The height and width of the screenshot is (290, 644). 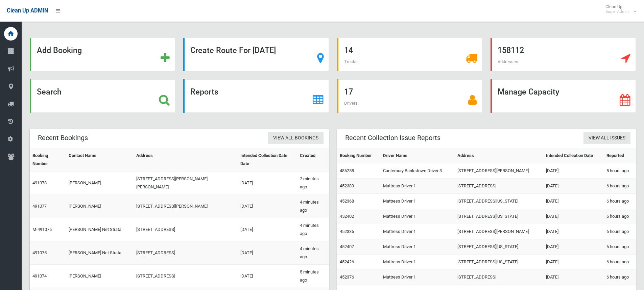 I want to click on th: Intended Collection Date, so click(x=573, y=156).